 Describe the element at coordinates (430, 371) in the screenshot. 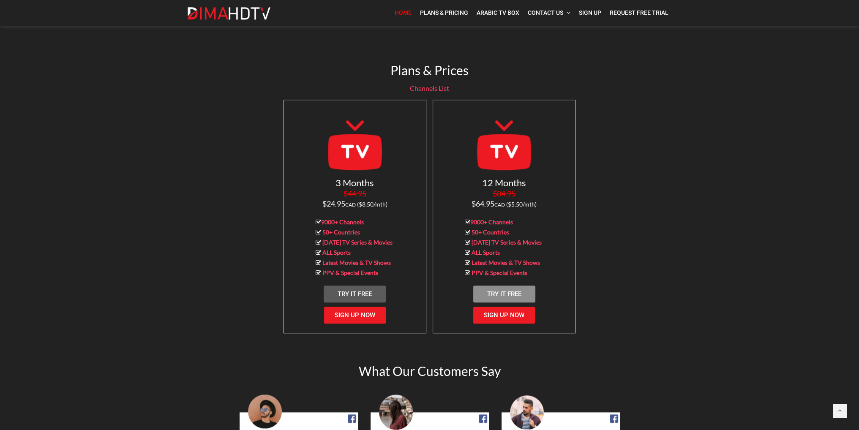

I see `span: What Our Customers Say` at that location.